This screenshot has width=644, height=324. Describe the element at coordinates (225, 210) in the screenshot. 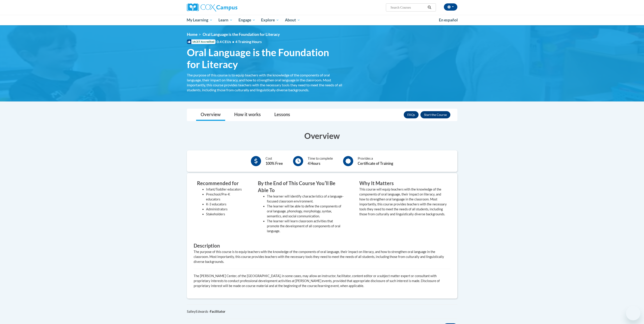

I see `li: Administrators` at that location.